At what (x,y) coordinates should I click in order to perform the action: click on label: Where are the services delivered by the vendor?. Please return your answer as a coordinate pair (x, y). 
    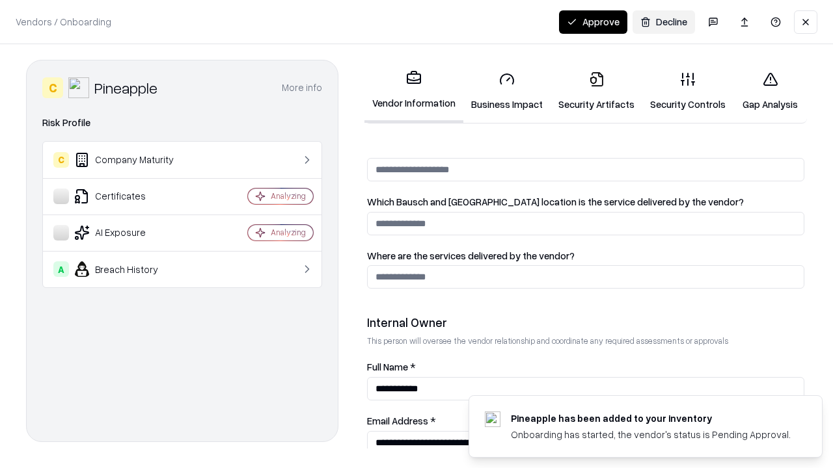
    Looking at the image, I should click on (585, 256).